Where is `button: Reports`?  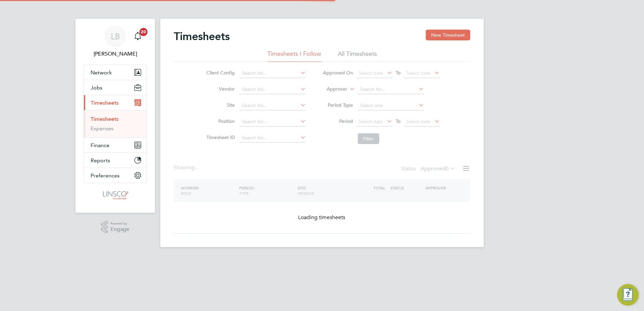
button: Reports is located at coordinates (115, 160).